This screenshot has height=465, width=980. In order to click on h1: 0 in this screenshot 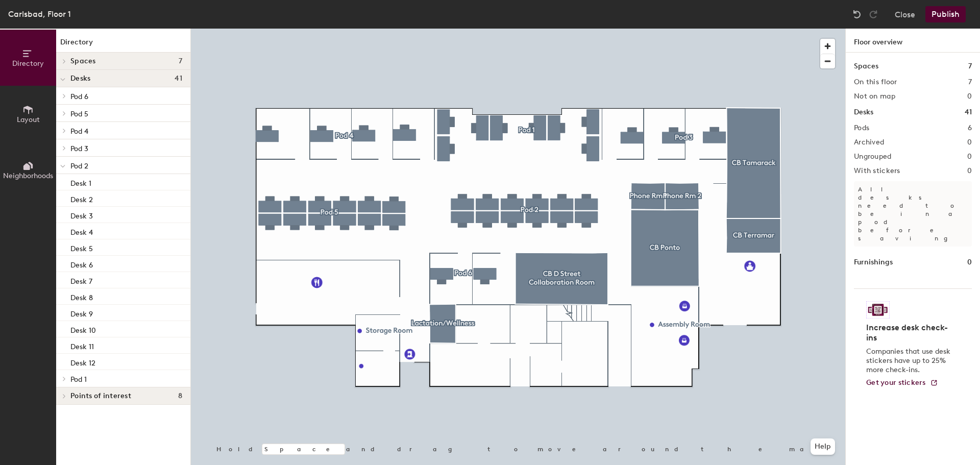, I will do `click(969, 262)`.